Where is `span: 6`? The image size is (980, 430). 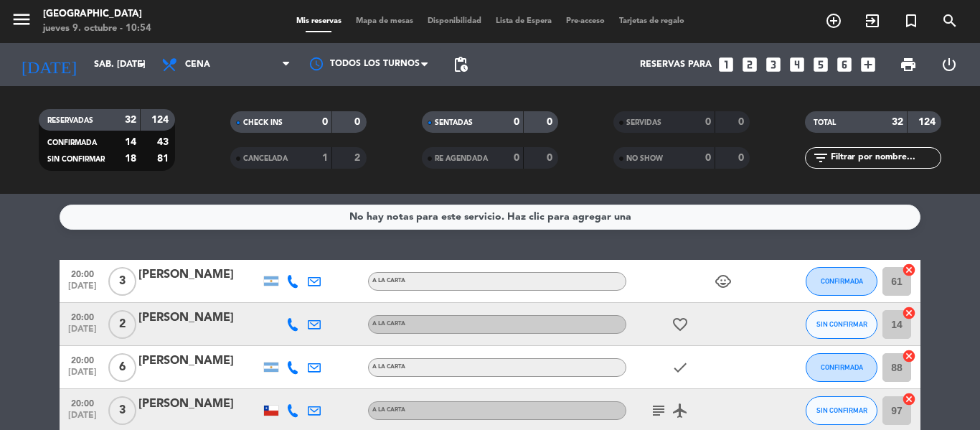
span: 6 is located at coordinates (122, 368).